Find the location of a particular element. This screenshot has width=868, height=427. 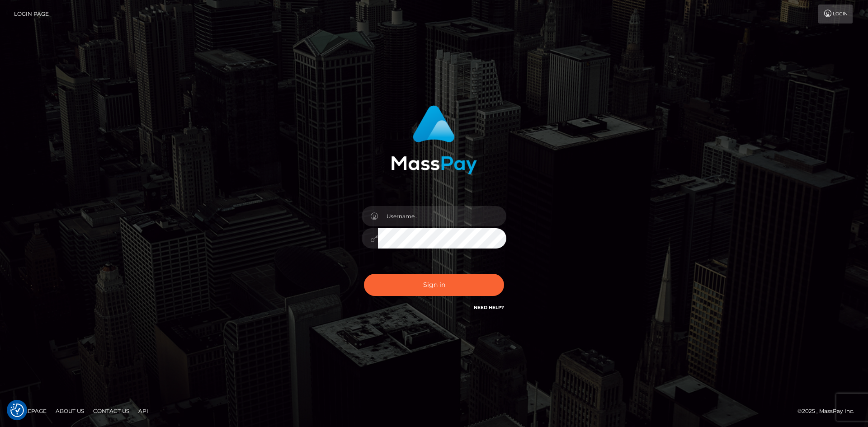

a: Need Help? is located at coordinates (488, 307).